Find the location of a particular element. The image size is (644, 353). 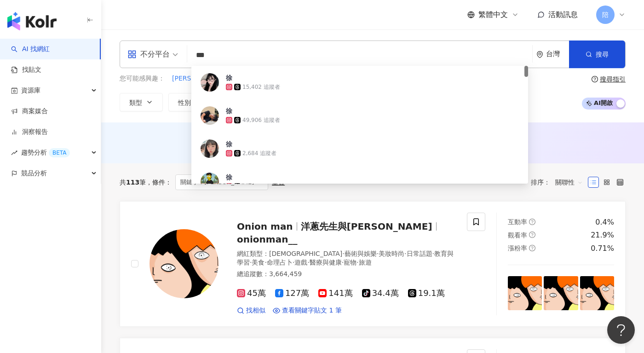

span: rise is located at coordinates (14, 153).